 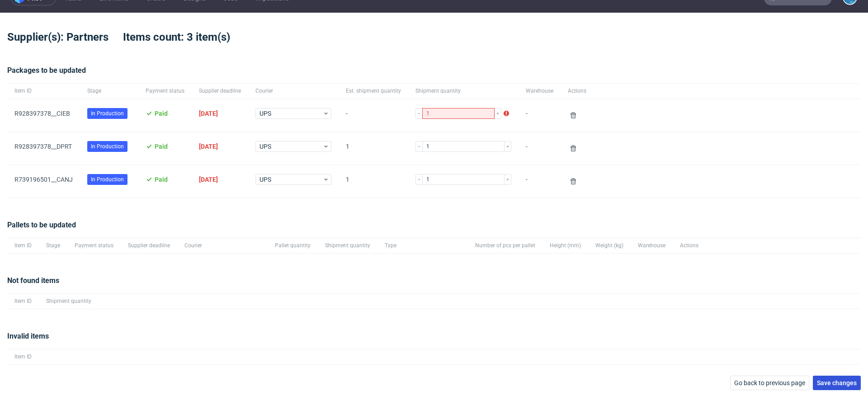 I want to click on span: Items count: 3 item(s), so click(x=183, y=37).